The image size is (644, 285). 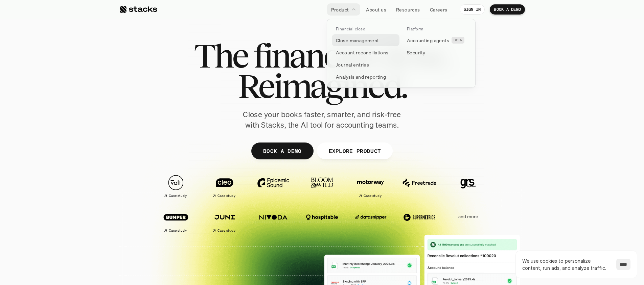 I want to click on a: EXPLORE PRODUCT, so click(x=354, y=151).